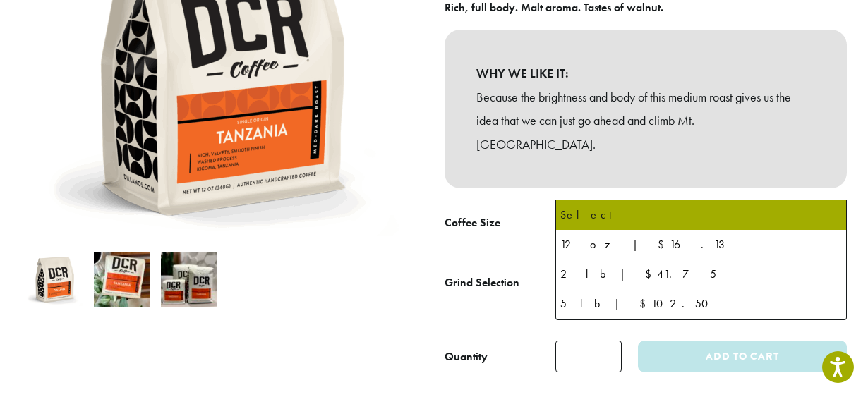  I want to click on div: 5 lb | $102.50, so click(701, 304).